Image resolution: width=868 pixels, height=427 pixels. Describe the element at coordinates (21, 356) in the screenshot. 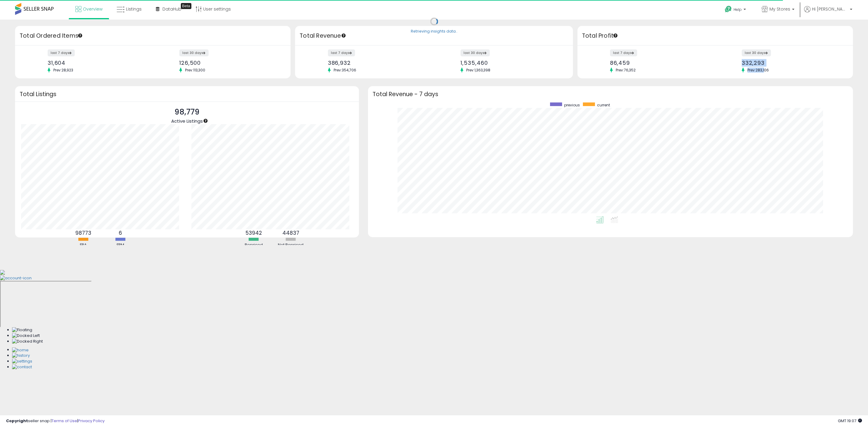

I see `img: History` at that location.